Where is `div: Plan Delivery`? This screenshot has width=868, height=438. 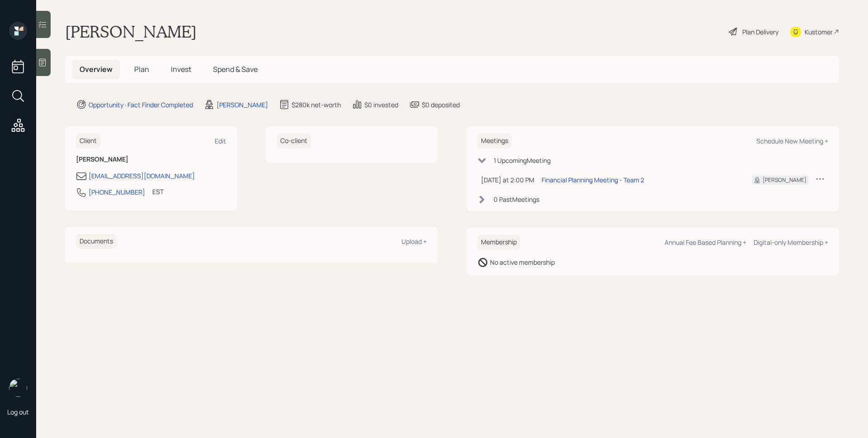
div: Plan Delivery is located at coordinates (761, 32).